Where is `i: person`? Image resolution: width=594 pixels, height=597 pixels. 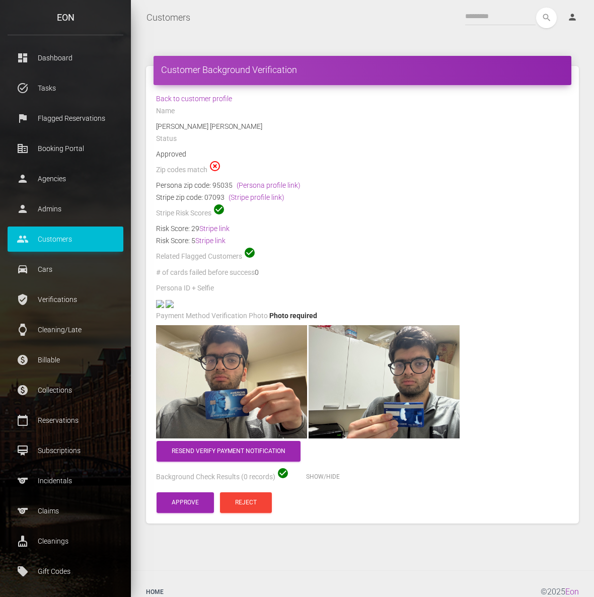
i: person is located at coordinates (573, 17).